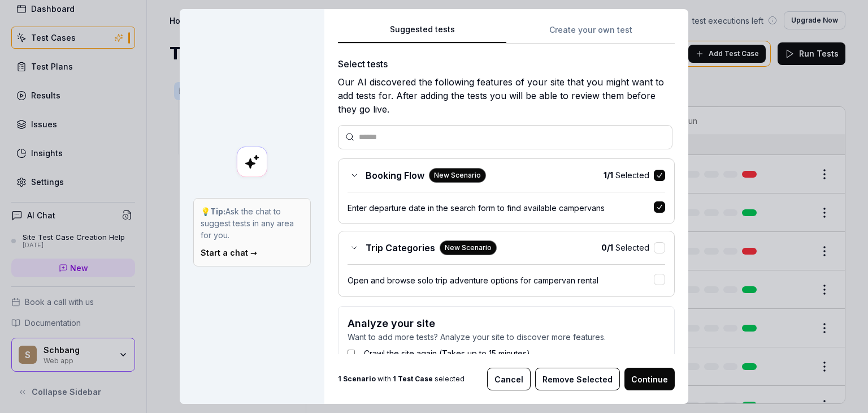 The image size is (868, 413). I want to click on span: Trip Categories, so click(400, 248).